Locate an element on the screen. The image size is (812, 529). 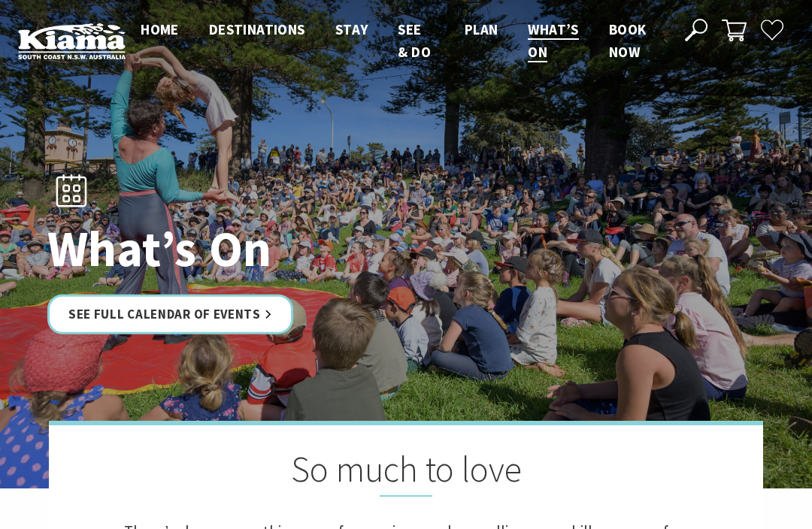
h1: What’s On is located at coordinates (259, 248).